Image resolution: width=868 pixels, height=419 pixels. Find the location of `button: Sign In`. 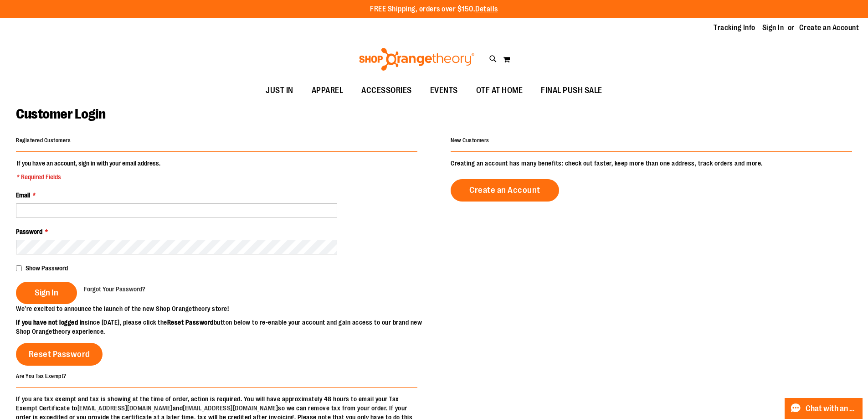

button: Sign In is located at coordinates (46, 293).